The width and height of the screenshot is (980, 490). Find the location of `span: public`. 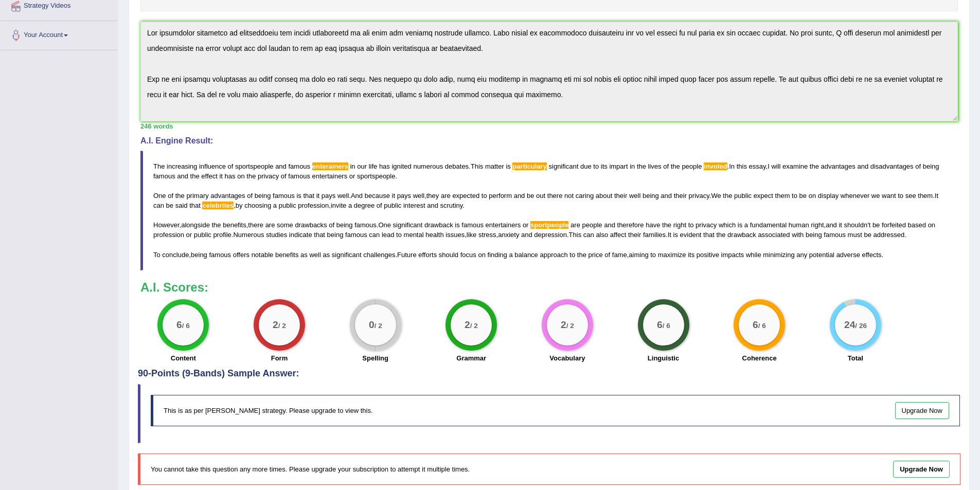

span: public is located at coordinates (743, 195).